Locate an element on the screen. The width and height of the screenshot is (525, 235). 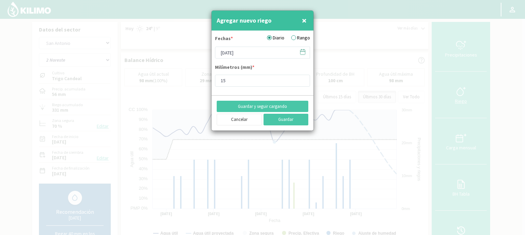
h4: Agregar nuevo riego is located at coordinates (244, 21).